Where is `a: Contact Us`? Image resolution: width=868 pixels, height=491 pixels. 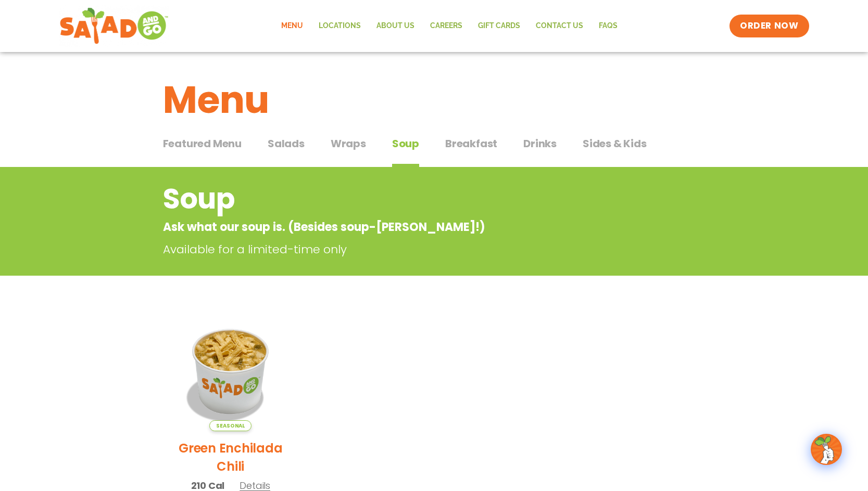
a: Contact Us is located at coordinates (559, 26).